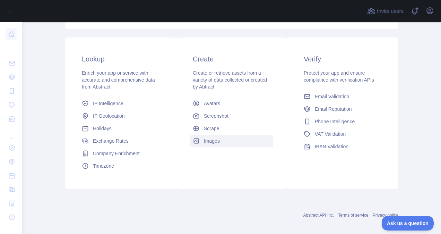 The height and width of the screenshot is (234, 441). I want to click on a: VAT Validation, so click(343, 134).